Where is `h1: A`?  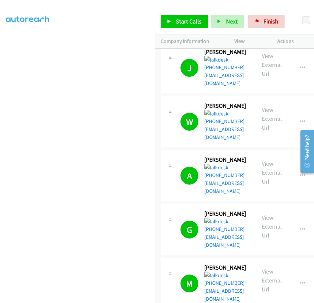 h1: A is located at coordinates (189, 176).